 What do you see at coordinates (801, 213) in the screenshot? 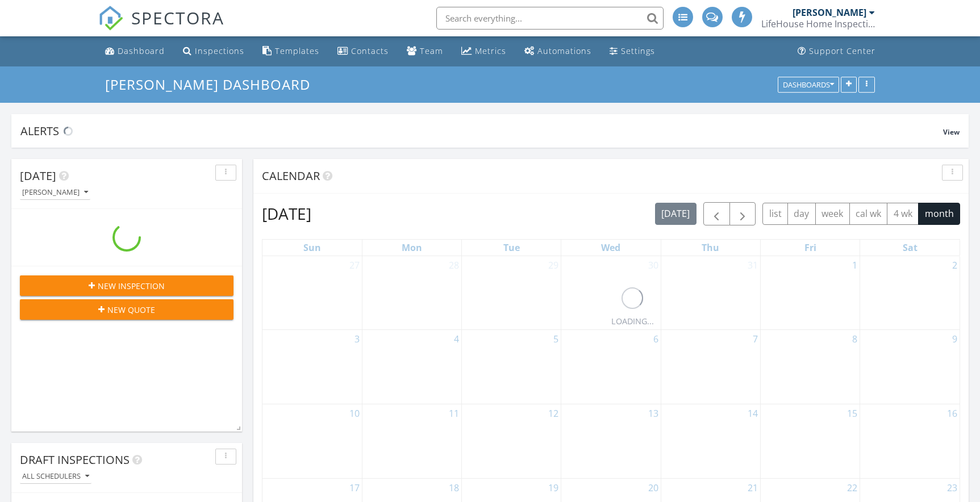
I see `button: day` at bounding box center [801, 213].